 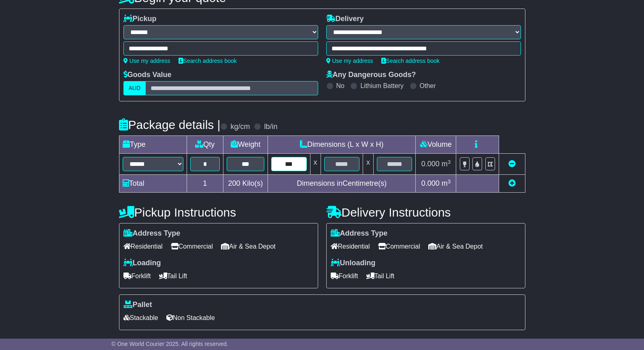 What do you see at coordinates (270, 127) in the screenshot?
I see `label: lb/in` at bounding box center [270, 127].